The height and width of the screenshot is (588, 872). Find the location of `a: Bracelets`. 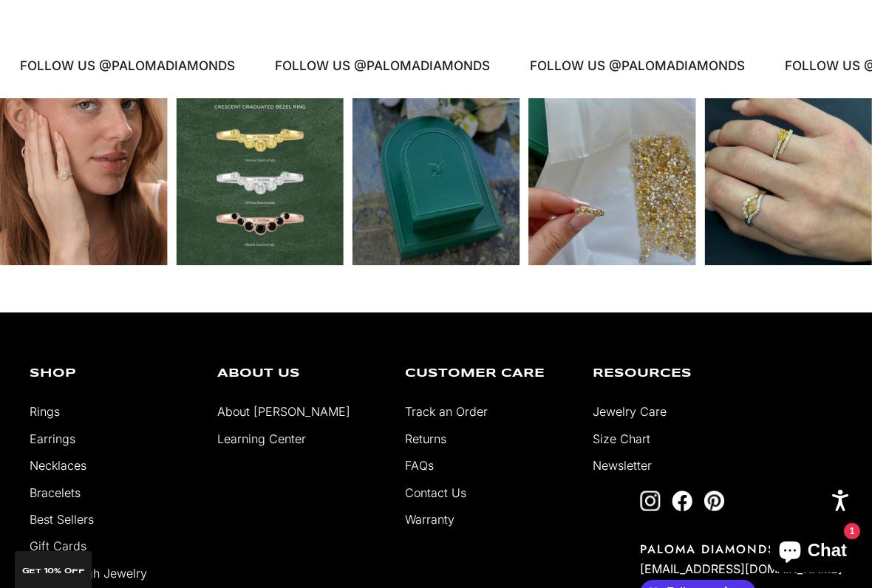

a: Bracelets is located at coordinates (55, 493).